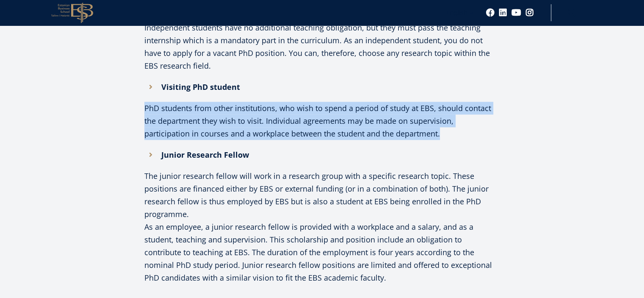  Describe the element at coordinates (503, 13) in the screenshot. I see `a: Linkedin` at that location.